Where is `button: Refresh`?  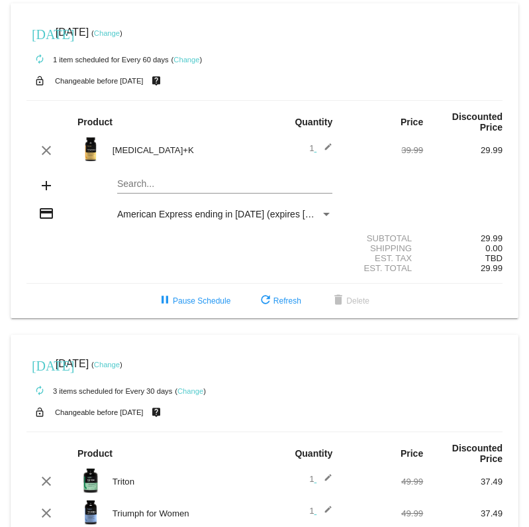
button: Refresh is located at coordinates (280, 301).